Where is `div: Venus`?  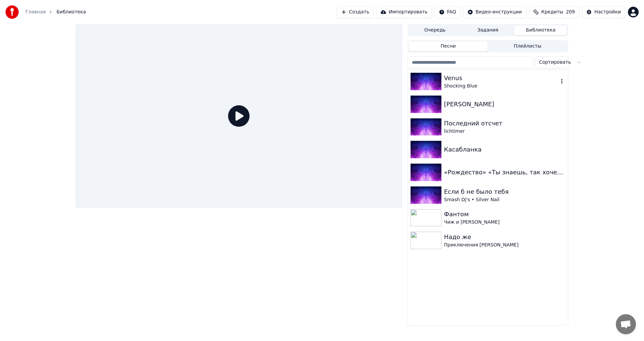 div: Venus is located at coordinates (501, 78).